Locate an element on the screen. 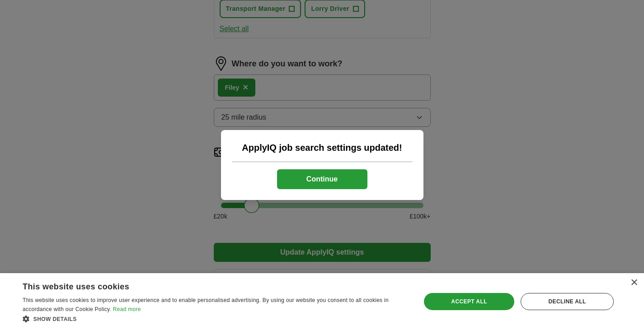 The height and width of the screenshot is (330, 644). div: Show details is located at coordinates (216, 319).